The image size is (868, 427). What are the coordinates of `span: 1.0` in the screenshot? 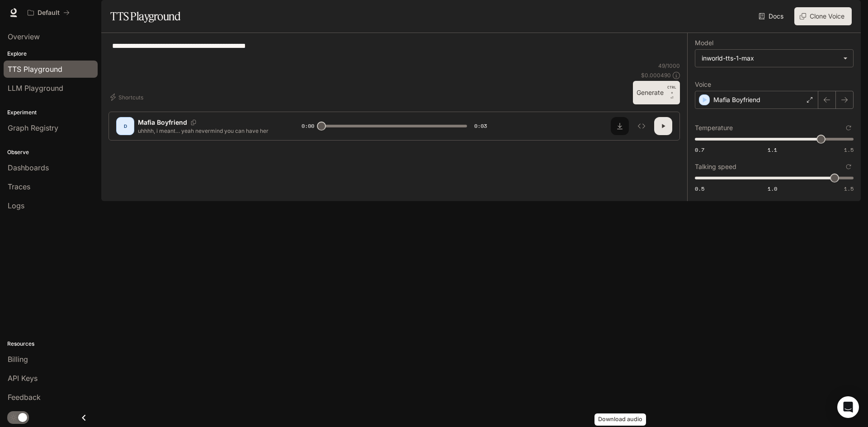 It's located at (773, 189).